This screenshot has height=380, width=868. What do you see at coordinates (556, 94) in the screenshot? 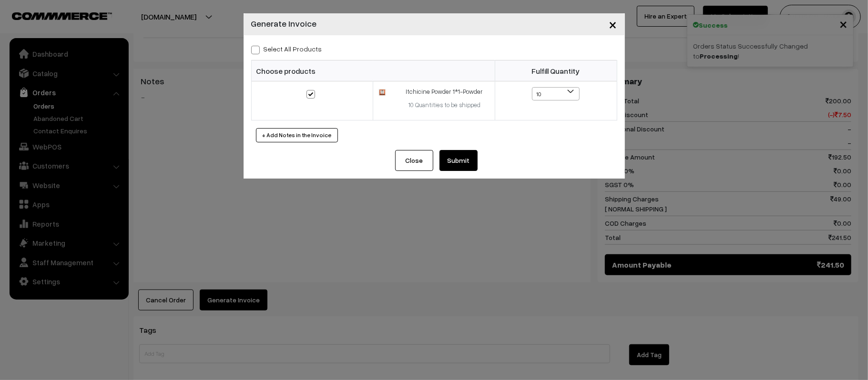
I see `span: 10` at bounding box center [556, 94].